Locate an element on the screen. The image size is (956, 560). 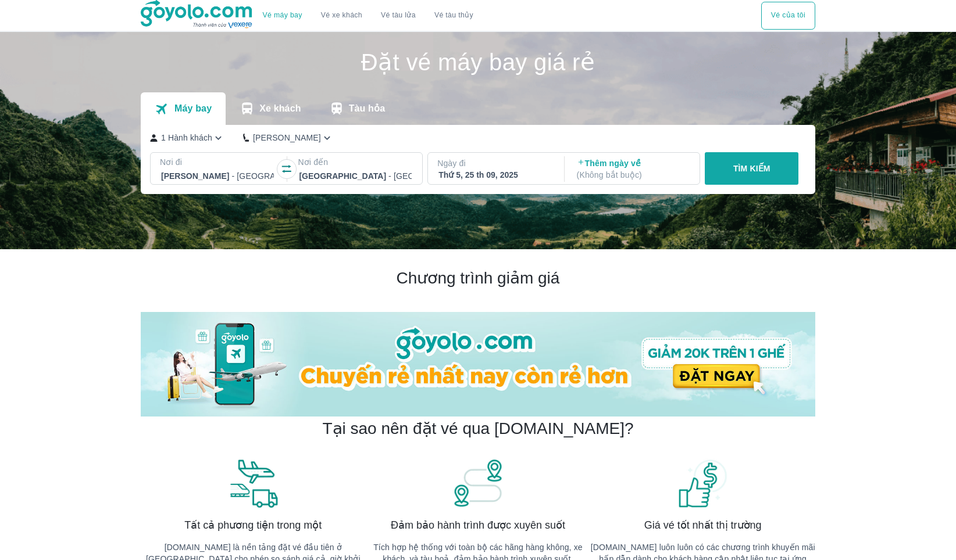
button: TÌM KIẾM is located at coordinates (751, 168).